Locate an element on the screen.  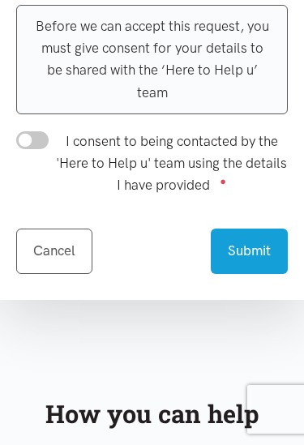
div: Before we can accept this request, you must give consent for your details to be shared with the ‘... is located at coordinates (151, 59).